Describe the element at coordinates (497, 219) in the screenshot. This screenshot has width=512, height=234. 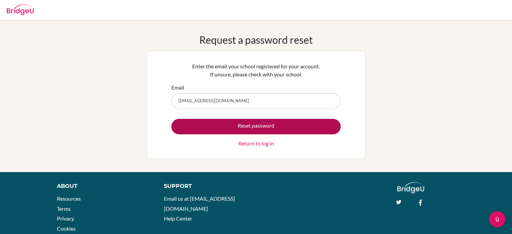
I see `div: Open Intercom Messenger` at that location.